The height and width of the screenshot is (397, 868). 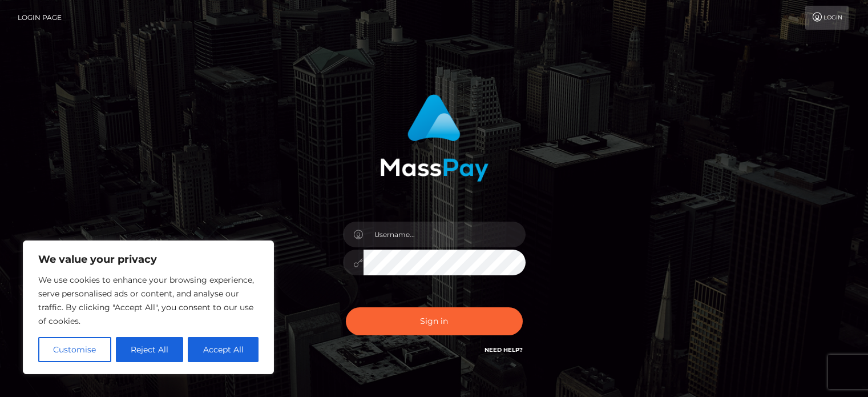 I want to click on a: Login, so click(x=827, y=18).